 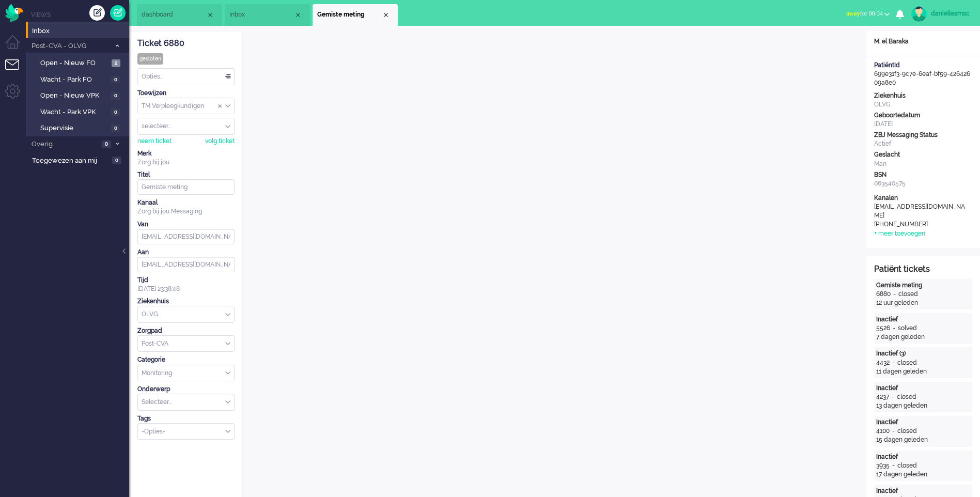 I want to click on div: Onderwerp, so click(x=186, y=389).